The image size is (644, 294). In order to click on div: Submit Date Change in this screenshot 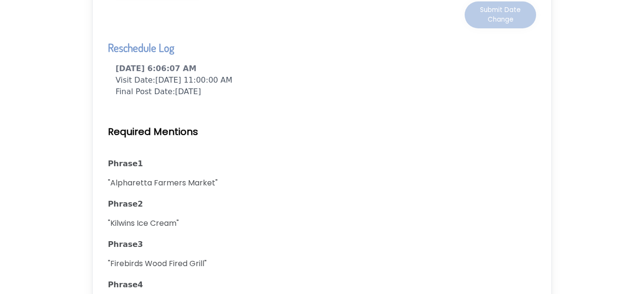, I will do `click(500, 15)`.